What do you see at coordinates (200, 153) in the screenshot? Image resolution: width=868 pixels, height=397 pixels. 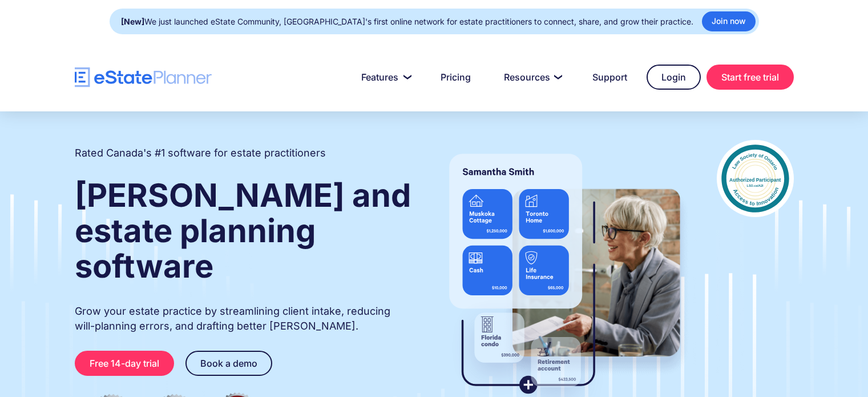 I see `h2: Rated Canada's #1 software for estate practitioners` at bounding box center [200, 153].